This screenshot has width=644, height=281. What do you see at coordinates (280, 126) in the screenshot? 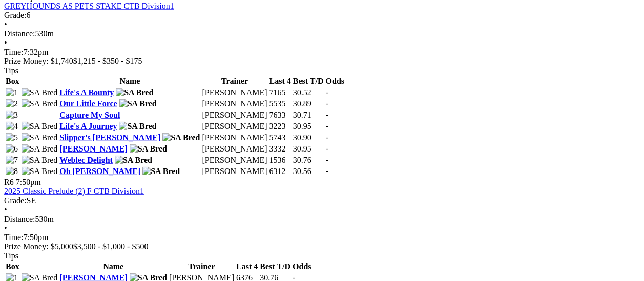
I see `td: 3223` at bounding box center [280, 126].